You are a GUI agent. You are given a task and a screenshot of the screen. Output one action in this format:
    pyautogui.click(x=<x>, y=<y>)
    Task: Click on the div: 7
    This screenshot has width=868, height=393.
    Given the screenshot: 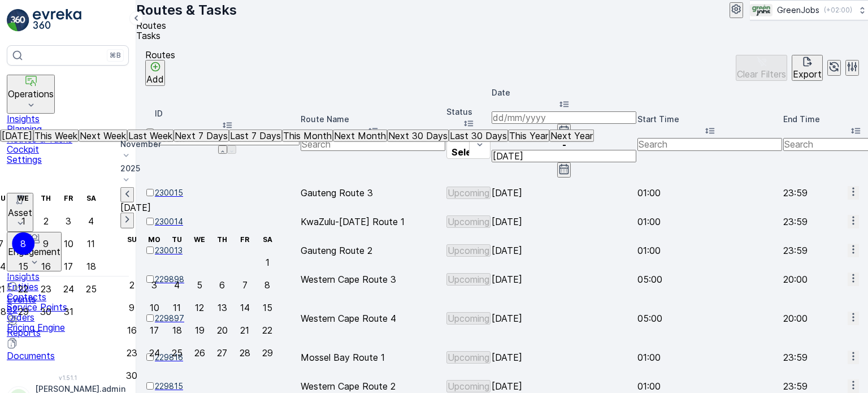 What is the action you would take?
    pyautogui.click(x=245, y=285)
    